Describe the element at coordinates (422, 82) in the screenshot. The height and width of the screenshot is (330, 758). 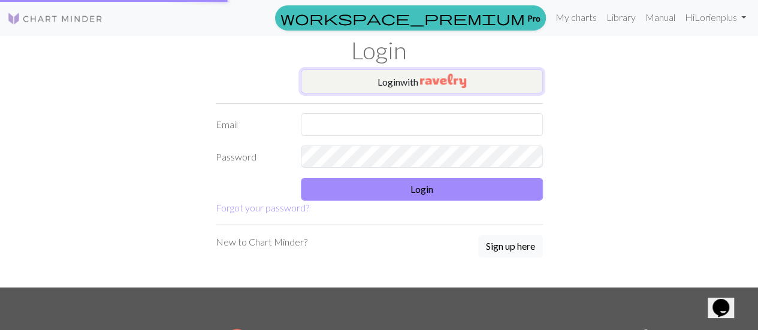
I see `button: Loginwith` at that location.